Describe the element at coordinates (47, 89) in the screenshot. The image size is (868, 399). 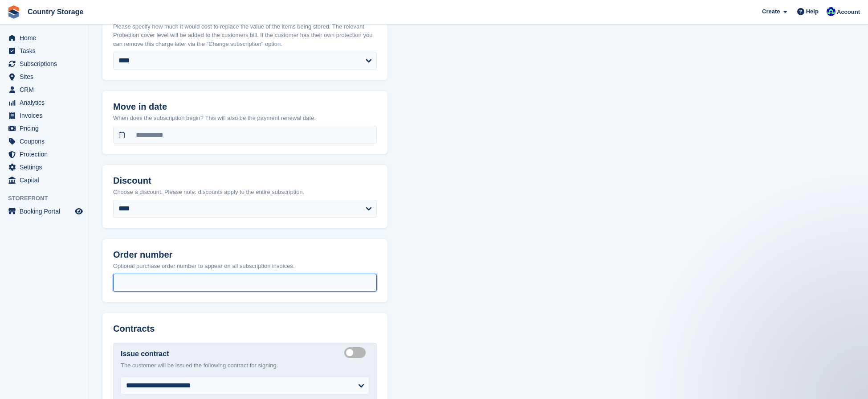
I see `span: CRM` at that location.